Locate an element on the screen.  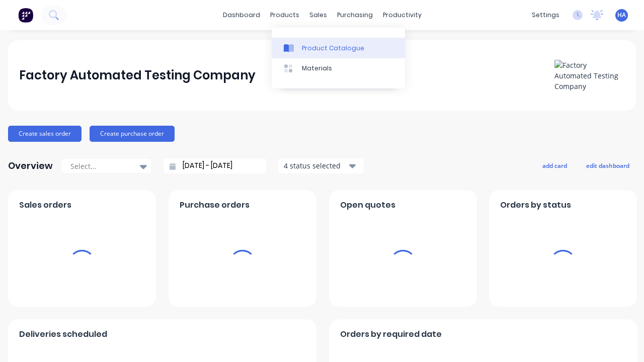
a: dashboard is located at coordinates (242, 15).